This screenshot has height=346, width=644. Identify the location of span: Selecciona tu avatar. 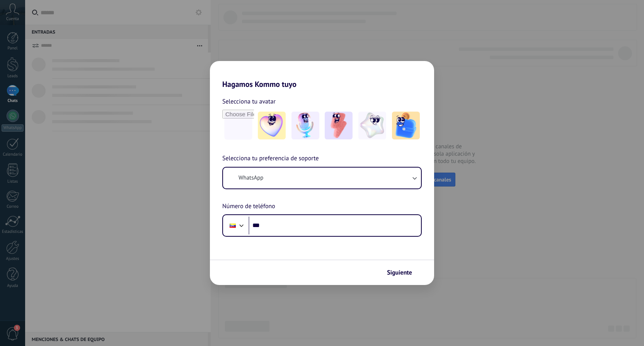
(249, 102).